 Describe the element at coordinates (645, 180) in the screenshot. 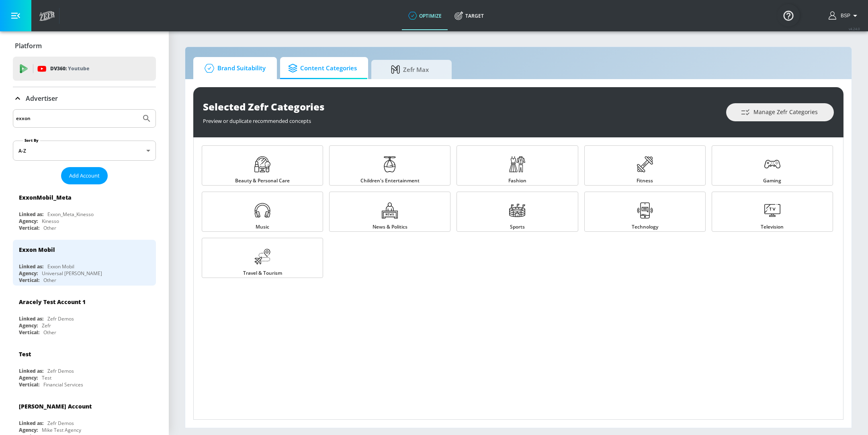

I see `span: Fitness` at that location.